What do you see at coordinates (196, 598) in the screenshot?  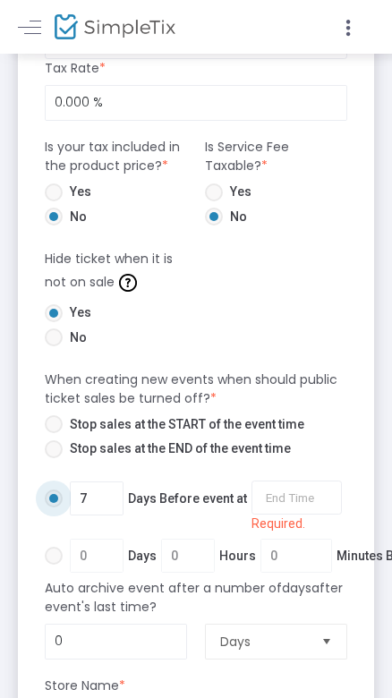 I see `m-panel-subtitle: Auto archive event after a number of after event's last time?` at bounding box center [196, 598].